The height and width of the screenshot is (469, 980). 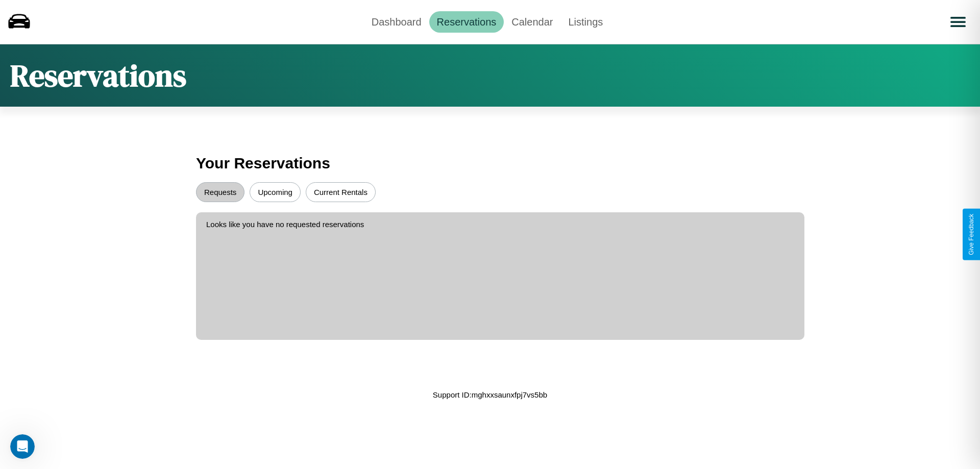 I want to click on button: Current Rentals, so click(x=340, y=192).